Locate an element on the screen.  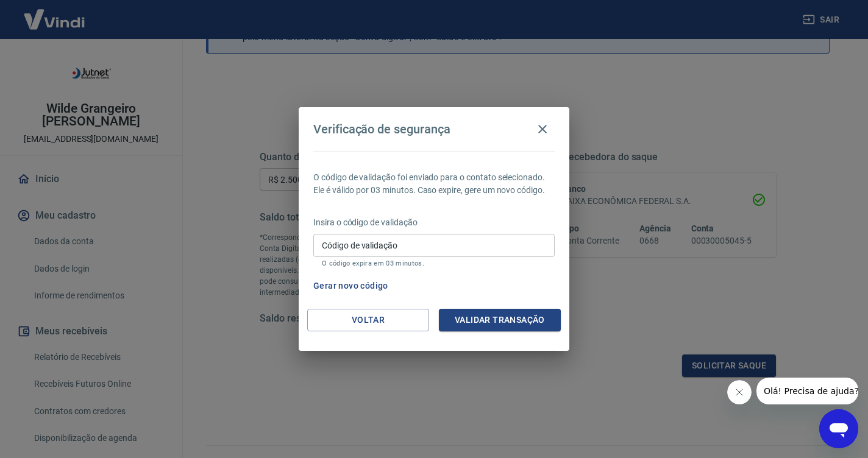
button: Voltar is located at coordinates (368, 320).